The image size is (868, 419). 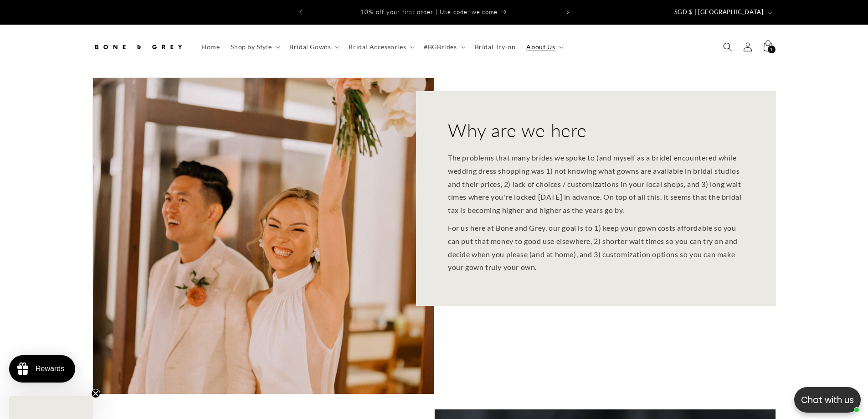 What do you see at coordinates (378, 47) in the screenshot?
I see `span: Bridal Accessories` at bounding box center [378, 47].